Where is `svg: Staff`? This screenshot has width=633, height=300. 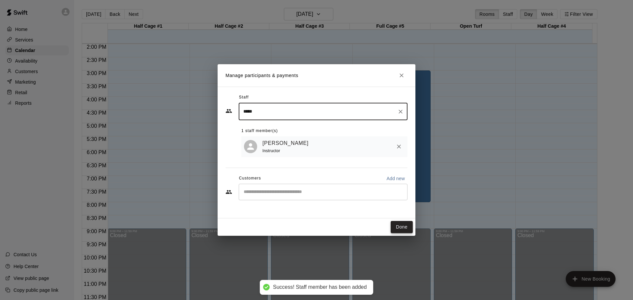 svg: Staff is located at coordinates (229, 111).